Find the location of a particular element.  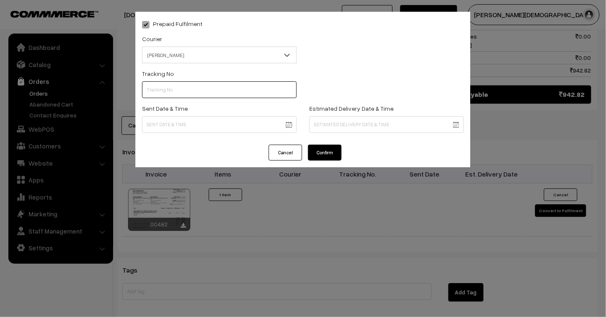

label: Tracking No is located at coordinates (158, 73).